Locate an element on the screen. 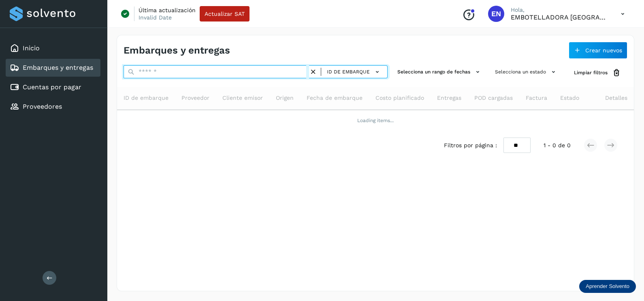 The image size is (644, 301). span: 1 - 0 de 0 is located at coordinates (557, 145).